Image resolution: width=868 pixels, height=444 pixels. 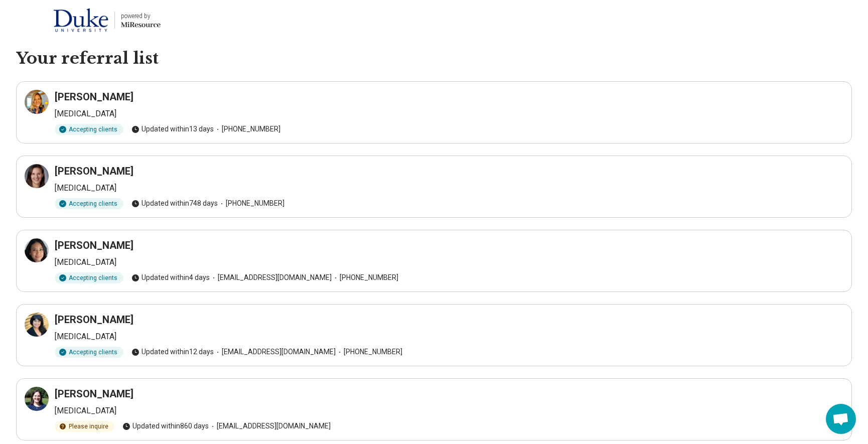 I want to click on span: Updated within 13 days, so click(x=172, y=129).